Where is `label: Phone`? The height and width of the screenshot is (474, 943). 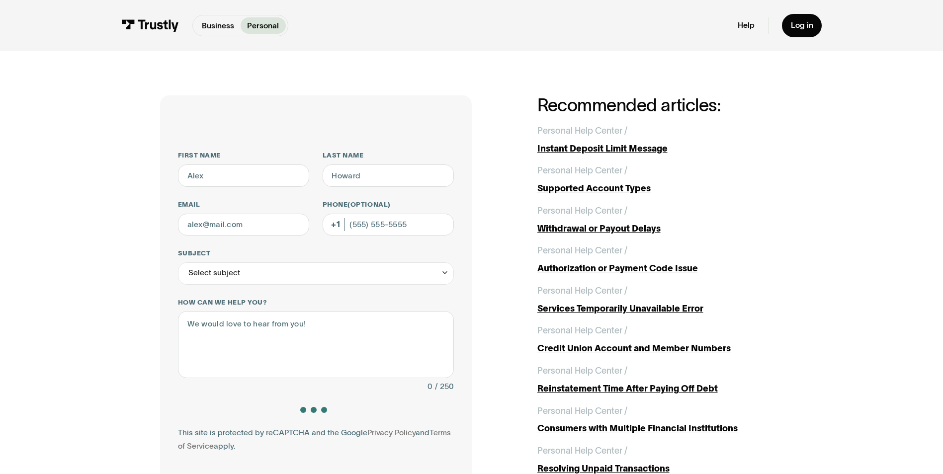 label: Phone is located at coordinates (388, 205).